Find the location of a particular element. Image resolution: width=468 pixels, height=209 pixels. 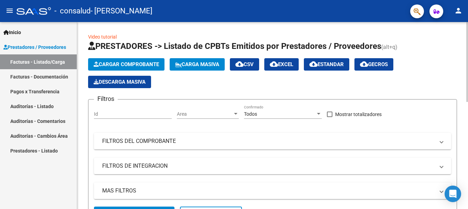

mat-panel-title: MAS FILTROS is located at coordinates (268, 191).